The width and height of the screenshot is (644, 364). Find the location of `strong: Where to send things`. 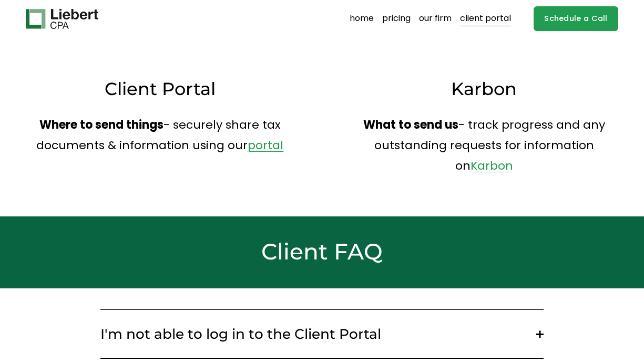

strong: Where to send things is located at coordinates (102, 125).